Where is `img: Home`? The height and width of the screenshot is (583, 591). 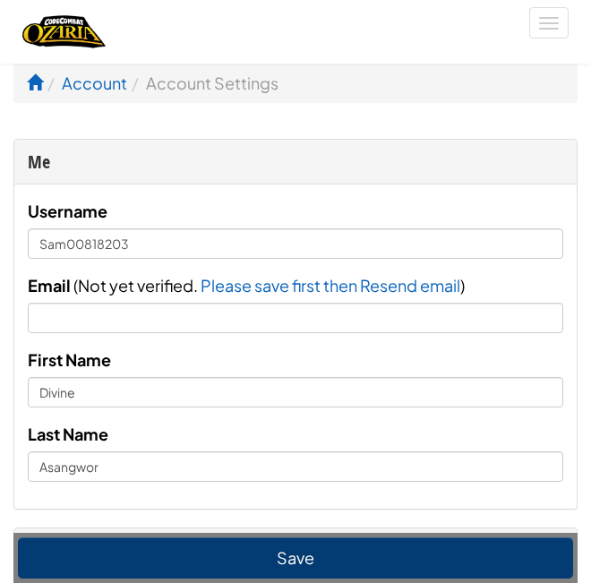
img: Home is located at coordinates (64, 31).